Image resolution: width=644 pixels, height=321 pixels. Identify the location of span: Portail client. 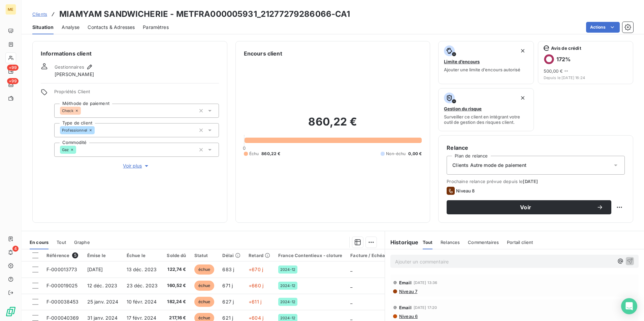
(520, 242).